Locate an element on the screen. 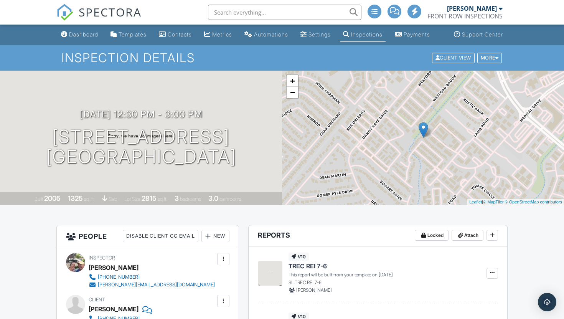 Image resolution: width=564 pixels, height=319 pixels. div: Metrics is located at coordinates (222, 34).